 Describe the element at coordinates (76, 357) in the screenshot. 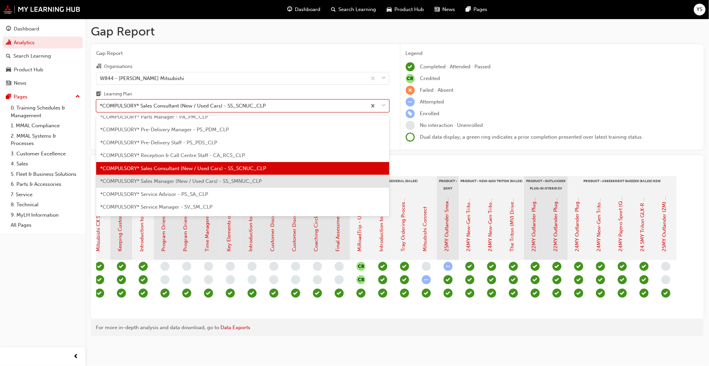

I see `span: prev-icon` at that location.